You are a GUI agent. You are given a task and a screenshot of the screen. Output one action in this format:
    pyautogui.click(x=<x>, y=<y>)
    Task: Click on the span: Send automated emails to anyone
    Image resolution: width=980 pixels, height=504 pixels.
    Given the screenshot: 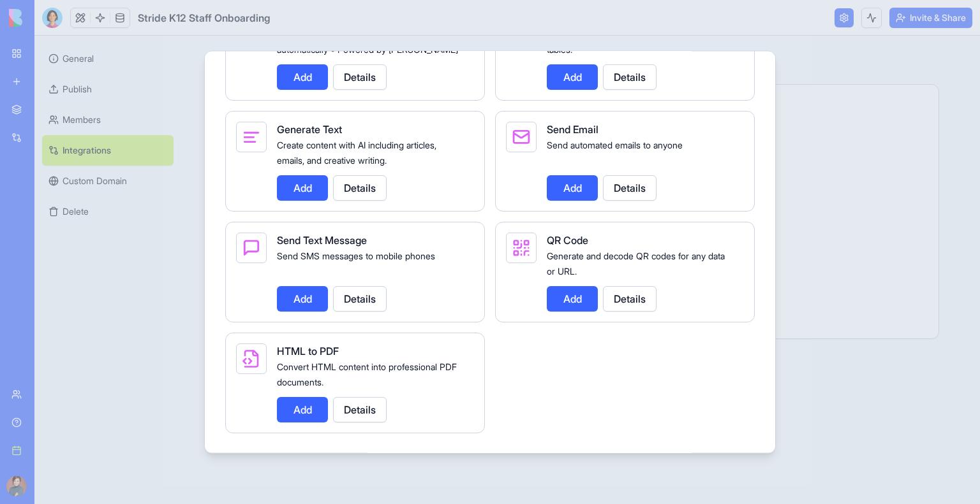 What is the action you would take?
    pyautogui.click(x=615, y=144)
    